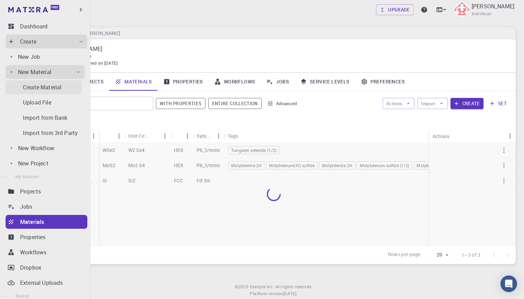 The height and width of the screenshot is (299, 524). What do you see at coordinates (46, 42) in the screenshot?
I see `div: Create` at bounding box center [46, 42].